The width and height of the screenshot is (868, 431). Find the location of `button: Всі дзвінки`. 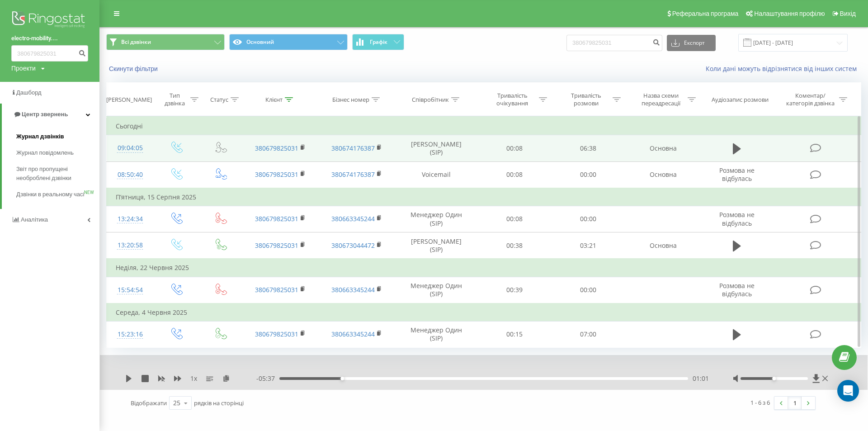

button: Всі дзвінки is located at coordinates (166, 42).